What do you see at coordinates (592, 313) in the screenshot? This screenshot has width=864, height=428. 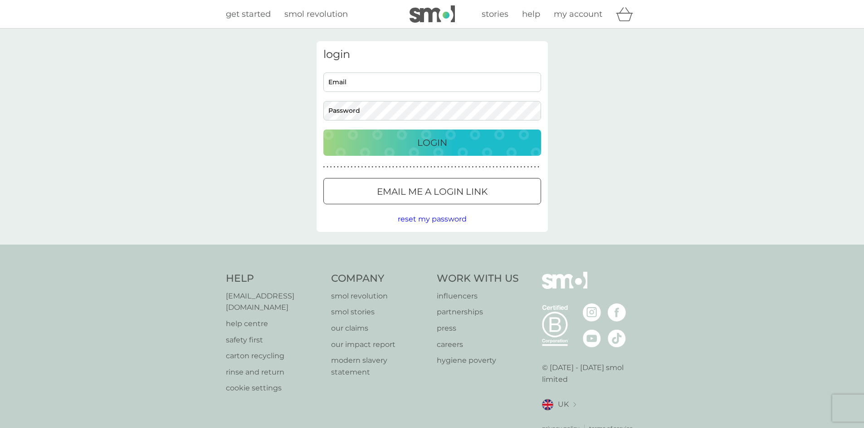 I see `img: visit the smol Instagram page` at bounding box center [592, 313].